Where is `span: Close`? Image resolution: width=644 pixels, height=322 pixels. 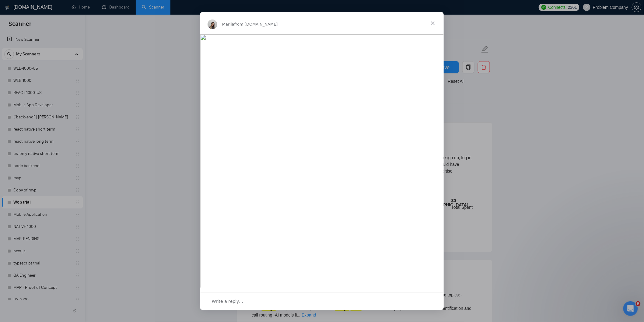
span: Close is located at coordinates (432, 23).